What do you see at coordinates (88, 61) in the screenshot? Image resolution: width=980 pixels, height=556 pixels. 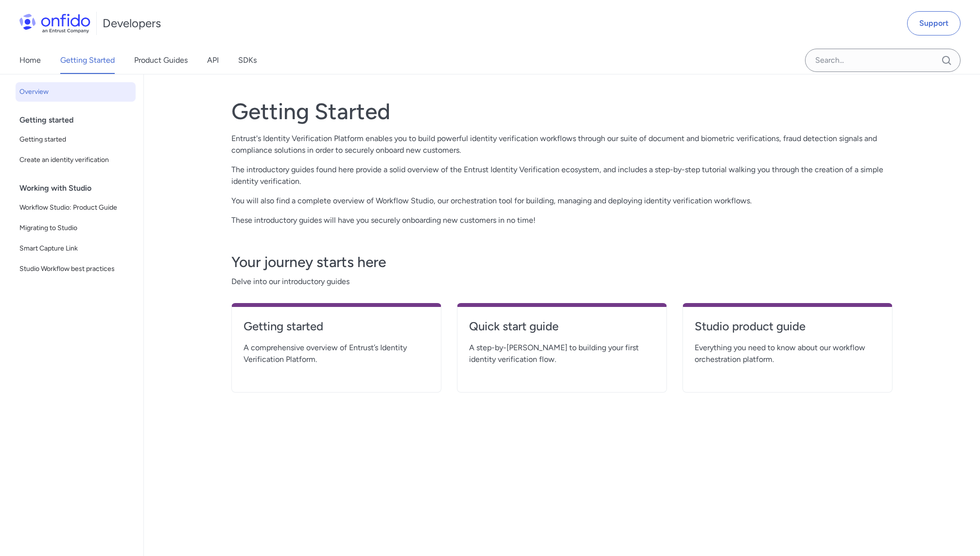 I see `a: Getting Started` at bounding box center [88, 61].